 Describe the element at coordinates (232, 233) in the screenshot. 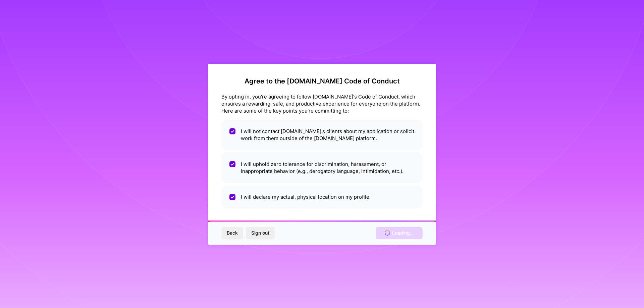

I see `span: Back` at that location.